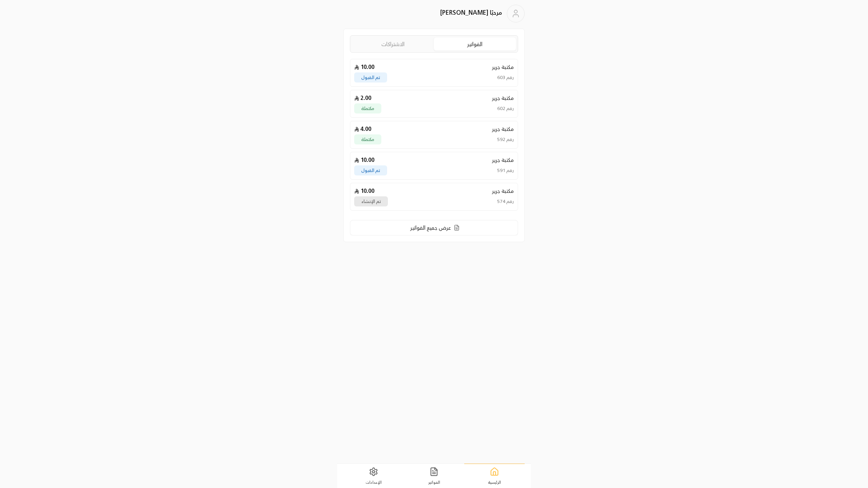 Image resolution: width=868 pixels, height=488 pixels. I want to click on a: الرئيسية, so click(494, 475).